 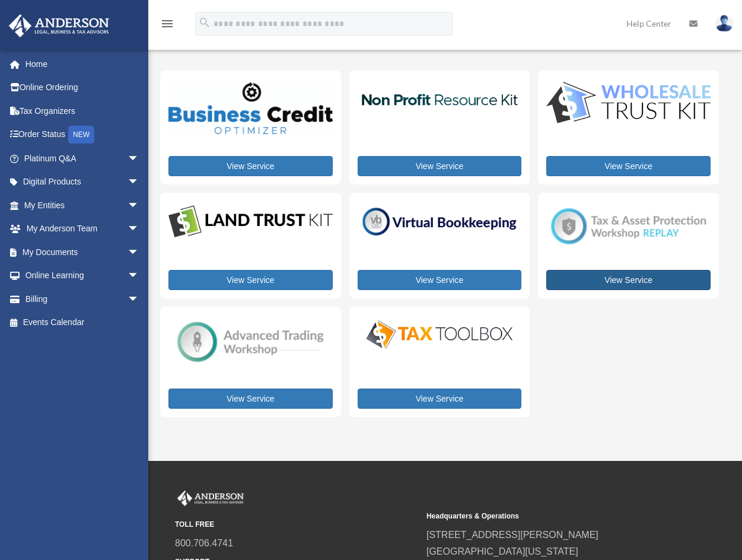 I want to click on img: User Pic, so click(x=725, y=23).